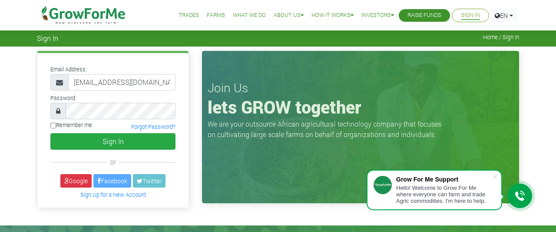  Describe the element at coordinates (504, 15) in the screenshot. I see `a: EN` at that location.